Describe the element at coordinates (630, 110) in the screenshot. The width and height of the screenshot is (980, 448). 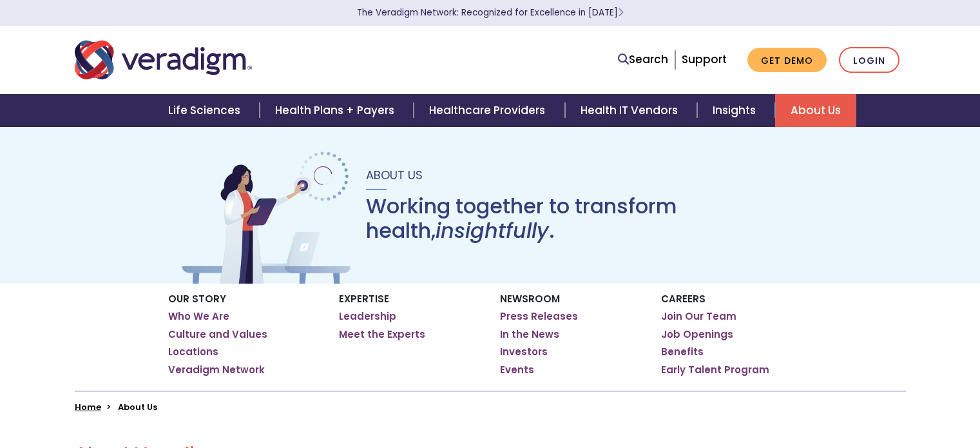
I see `a: Health IT Vendors` at that location.